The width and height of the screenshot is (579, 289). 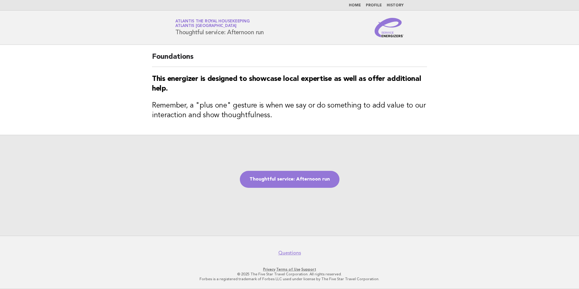 What do you see at coordinates (290, 253) in the screenshot?
I see `a: Questions` at bounding box center [290, 253].